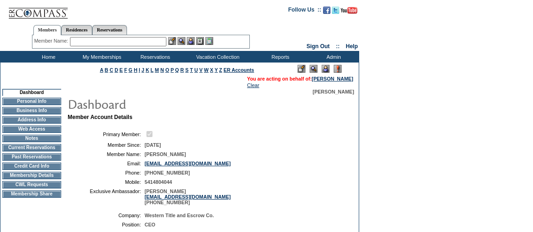  What do you see at coordinates (109, 30) in the screenshot?
I see `a: Reservations` at bounding box center [109, 30].